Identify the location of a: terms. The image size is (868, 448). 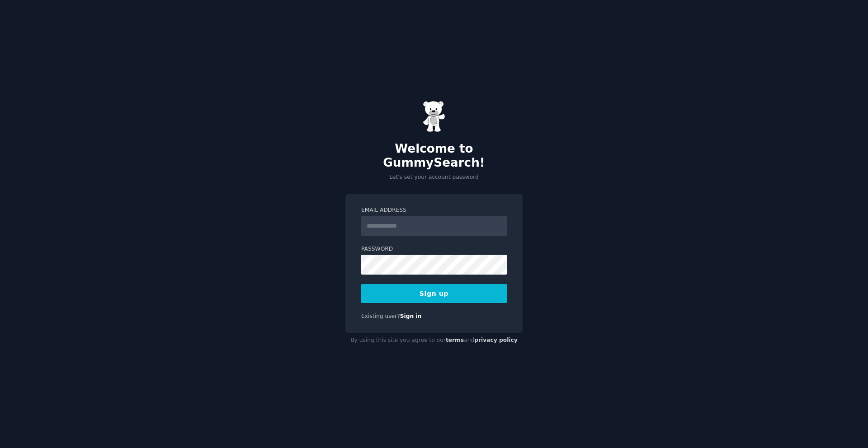
(455, 340).